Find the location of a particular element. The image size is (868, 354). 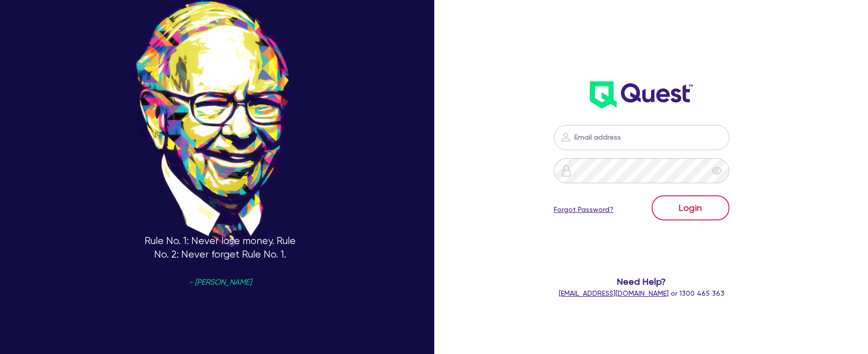

span: eye is located at coordinates (717, 171).